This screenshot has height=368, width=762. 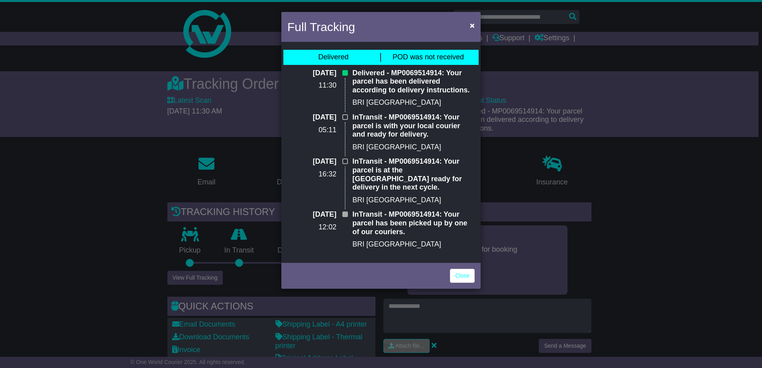 I want to click on div: Delivered, so click(x=333, y=57).